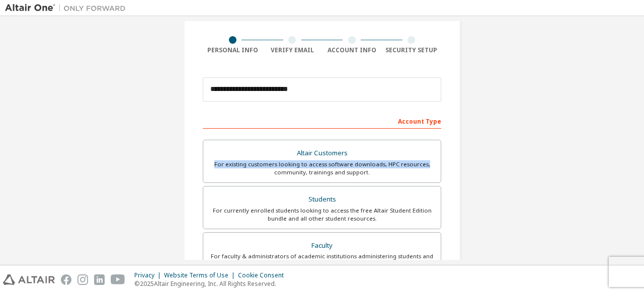  What do you see at coordinates (99, 280) in the screenshot?
I see `img: linkedin.svg` at bounding box center [99, 280].